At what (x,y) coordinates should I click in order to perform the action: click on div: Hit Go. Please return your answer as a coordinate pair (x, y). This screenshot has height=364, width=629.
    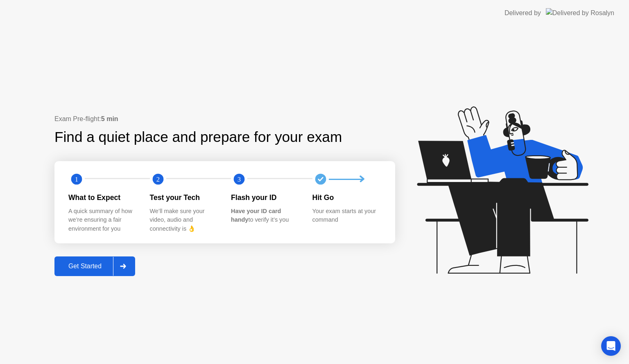
    Looking at the image, I should click on (347, 198).